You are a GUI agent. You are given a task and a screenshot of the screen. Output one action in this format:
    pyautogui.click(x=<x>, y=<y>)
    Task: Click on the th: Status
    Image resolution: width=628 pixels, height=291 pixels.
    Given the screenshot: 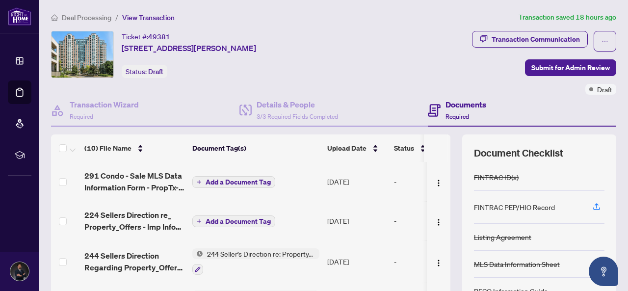 What is the action you would take?
    pyautogui.click(x=431, y=148)
    